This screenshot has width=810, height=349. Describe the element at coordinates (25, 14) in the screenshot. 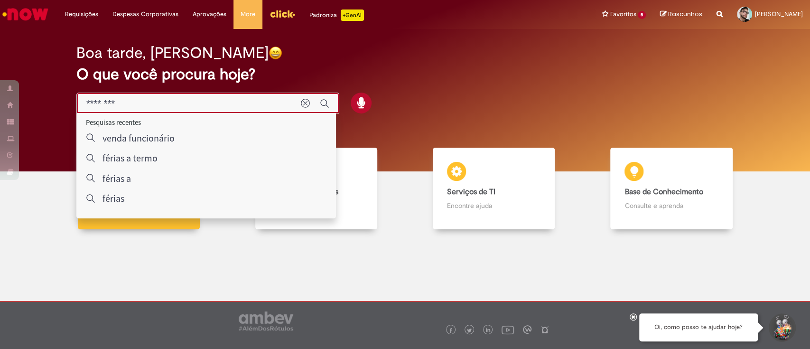

I see `img: ServiceNow` at that location.